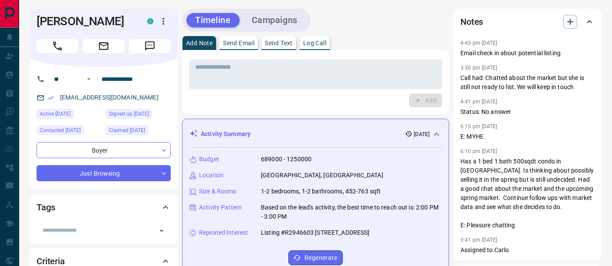 This screenshot has width=612, height=266. Describe the element at coordinates (274, 20) in the screenshot. I see `button: Campaigns` at that location.